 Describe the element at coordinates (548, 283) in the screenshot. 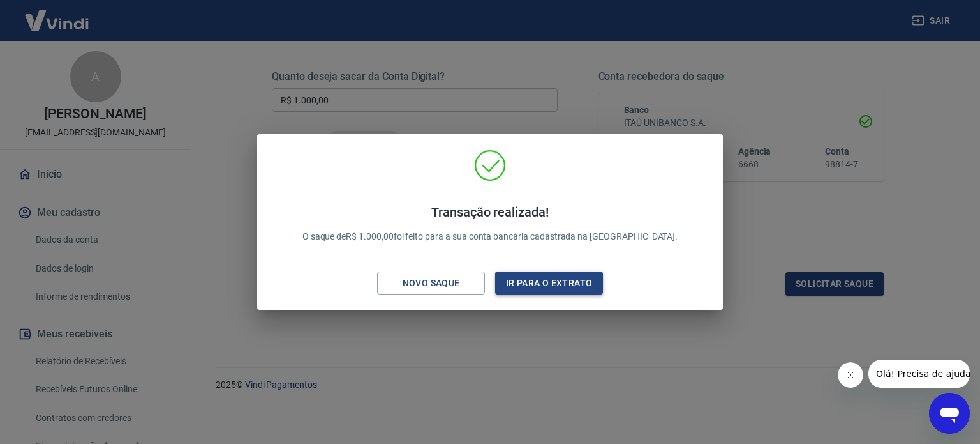

I see `button: Ir para o extrato` at that location.